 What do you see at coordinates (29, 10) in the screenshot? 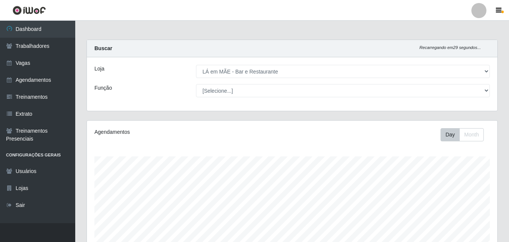
I see `img: CoreUI Logo` at bounding box center [29, 10].